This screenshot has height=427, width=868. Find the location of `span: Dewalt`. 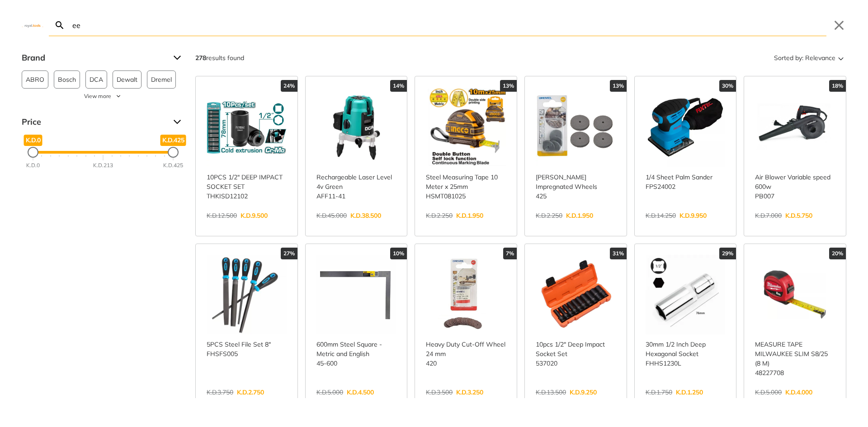

span: Dewalt is located at coordinates (127, 80).